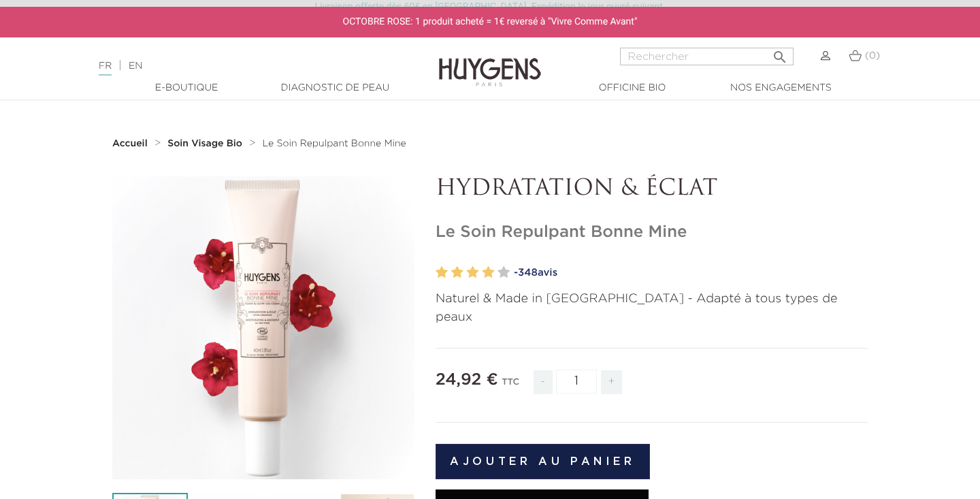 This screenshot has height=499, width=980. What do you see at coordinates (205, 144) in the screenshot?
I see `strong: Soin Visage Bio` at bounding box center [205, 144].